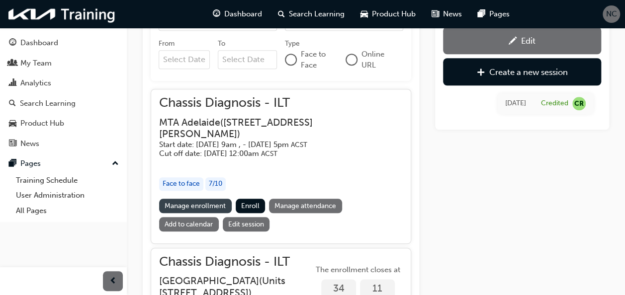 This screenshot has height=295, width=625. Describe the element at coordinates (480, 73) in the screenshot. I see `span: plus-icon` at that location.